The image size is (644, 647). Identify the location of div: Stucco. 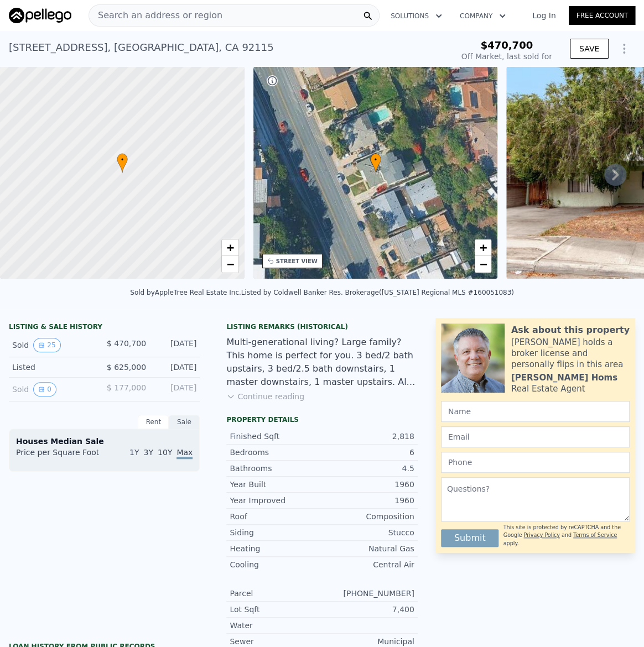
(368, 533).